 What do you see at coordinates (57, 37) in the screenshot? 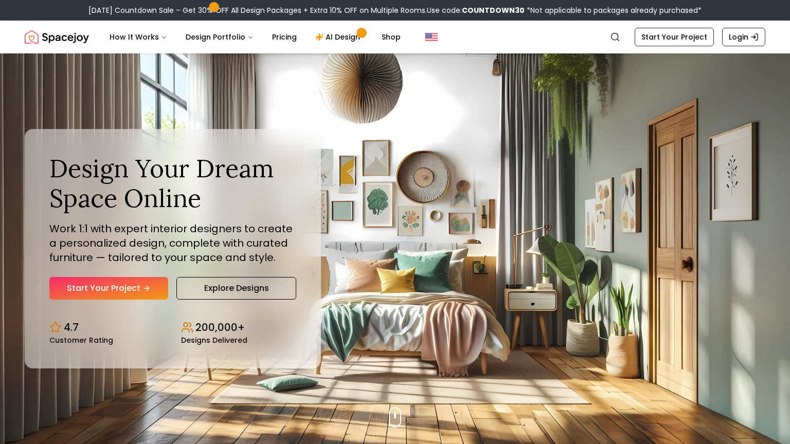
I see `a: Spacejoy` at bounding box center [57, 37].